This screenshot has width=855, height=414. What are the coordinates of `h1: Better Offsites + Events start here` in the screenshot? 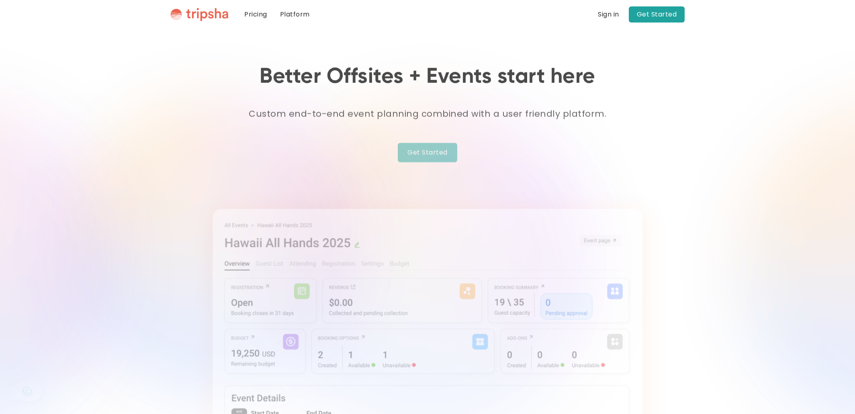 It's located at (427, 77).